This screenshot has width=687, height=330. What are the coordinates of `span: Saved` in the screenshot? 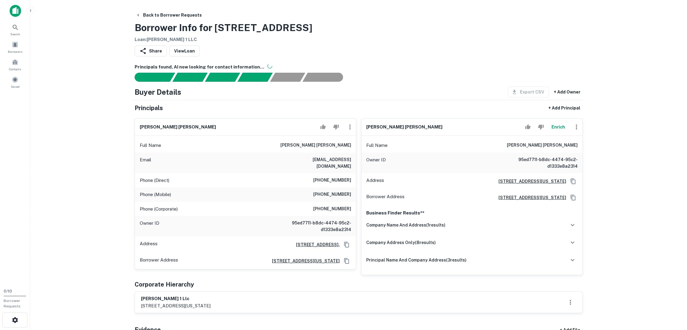 It's located at (15, 86).